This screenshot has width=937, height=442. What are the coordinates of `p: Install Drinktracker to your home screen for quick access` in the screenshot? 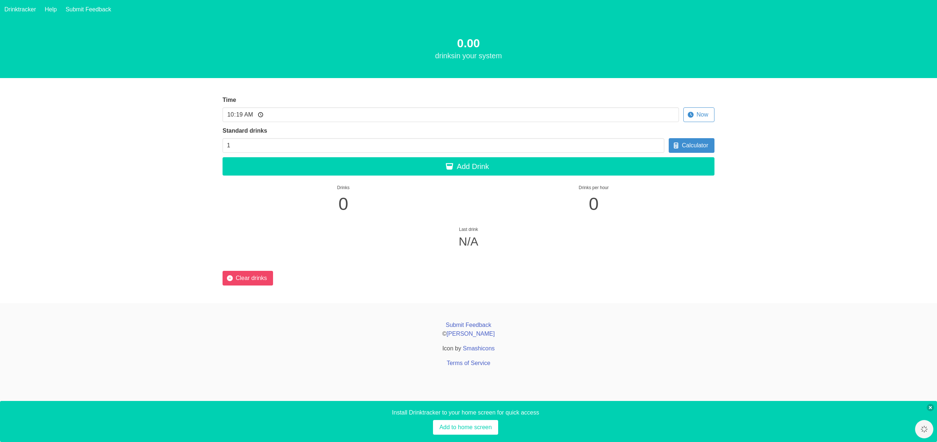 It's located at (466, 412).